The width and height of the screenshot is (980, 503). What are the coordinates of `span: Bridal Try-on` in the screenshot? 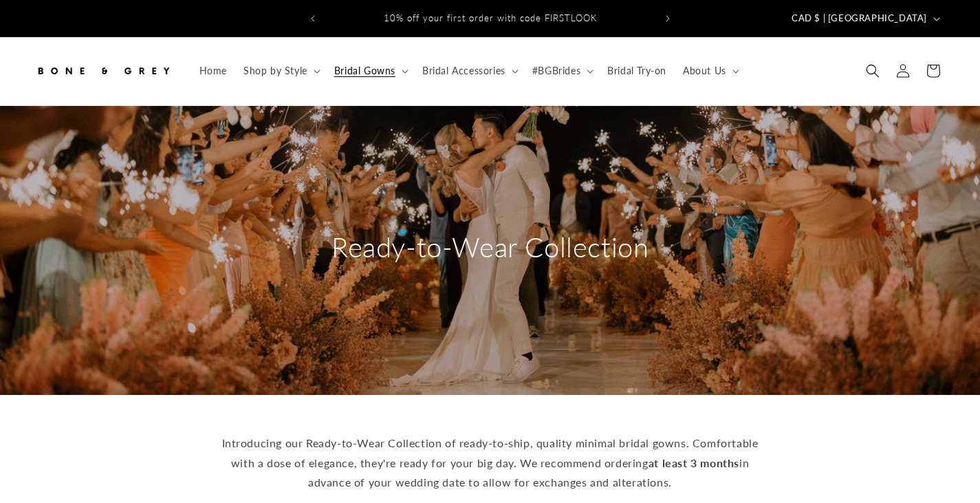 It's located at (637, 71).